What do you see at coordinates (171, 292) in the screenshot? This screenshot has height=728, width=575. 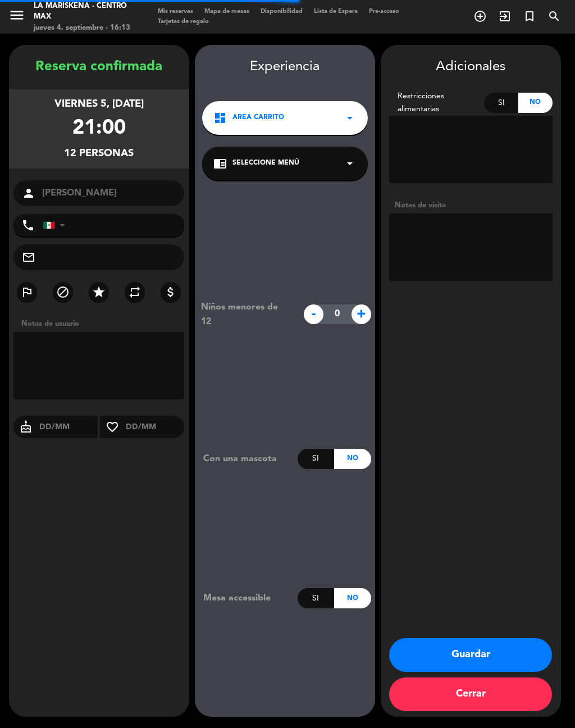 I see `i: attach_money` at bounding box center [171, 292].